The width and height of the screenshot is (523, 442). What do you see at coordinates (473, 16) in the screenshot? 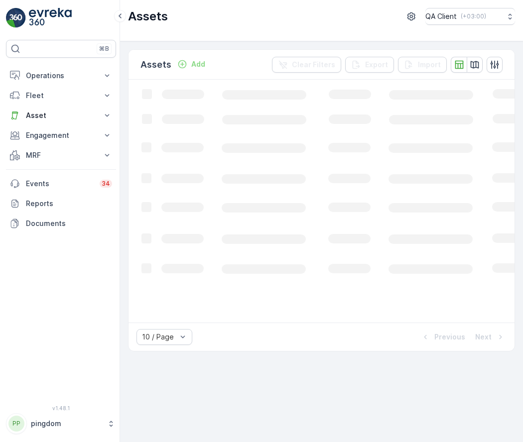
I see `p: ( +03:00 )` at bounding box center [473, 16].